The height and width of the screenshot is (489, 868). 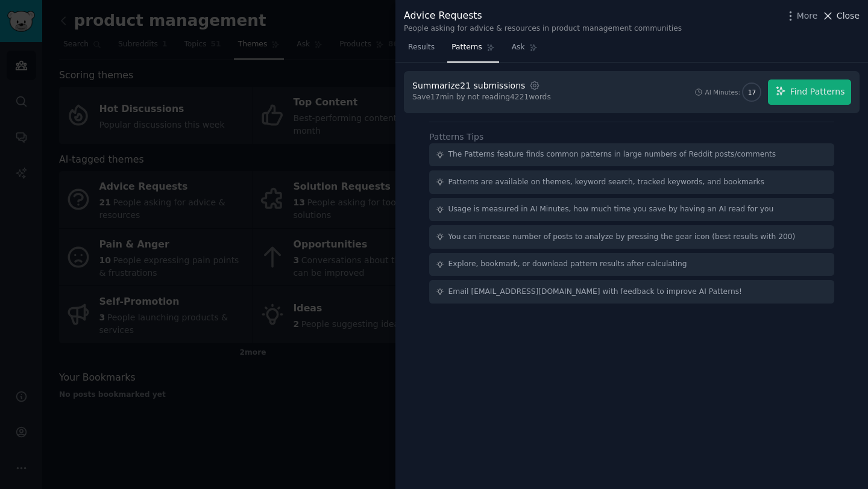 I want to click on div: You can increase number of posts to analyze by pressing the gear icon (best results with 200), so click(x=622, y=237).